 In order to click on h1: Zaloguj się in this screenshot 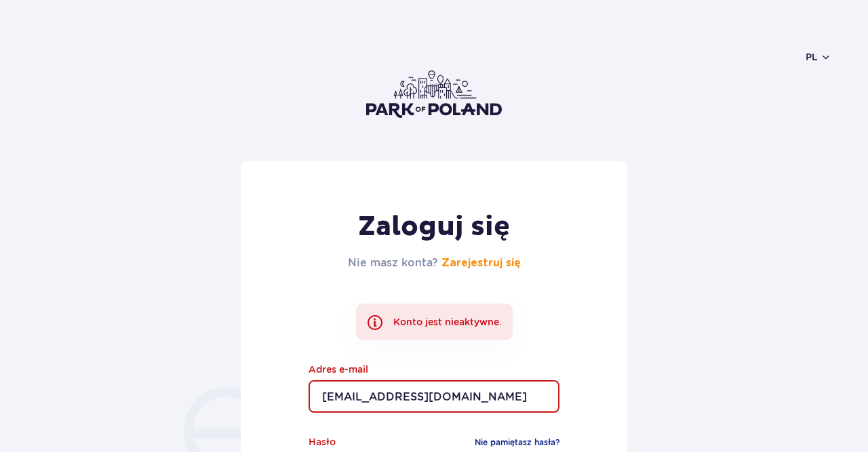, I will do `click(434, 227)`.